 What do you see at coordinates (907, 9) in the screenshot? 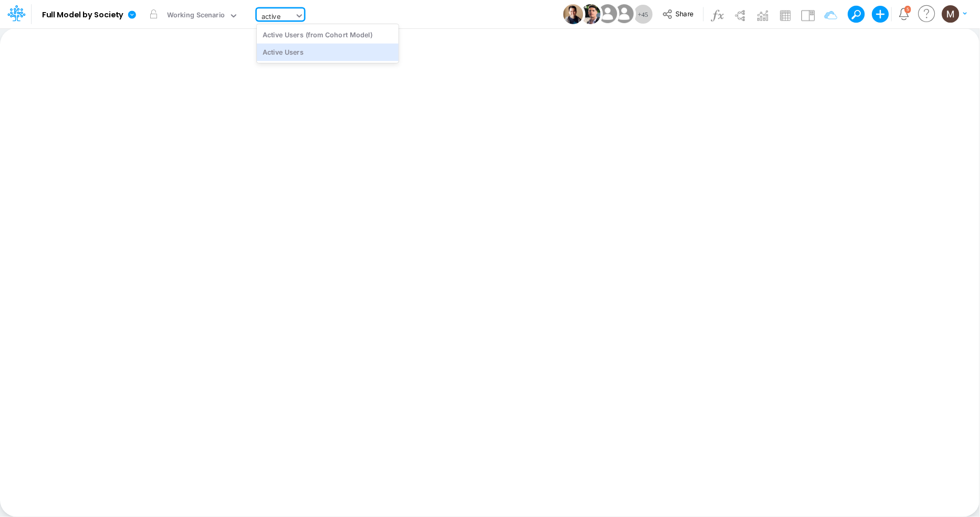
I see `div: 5 unread items` at bounding box center [907, 9].